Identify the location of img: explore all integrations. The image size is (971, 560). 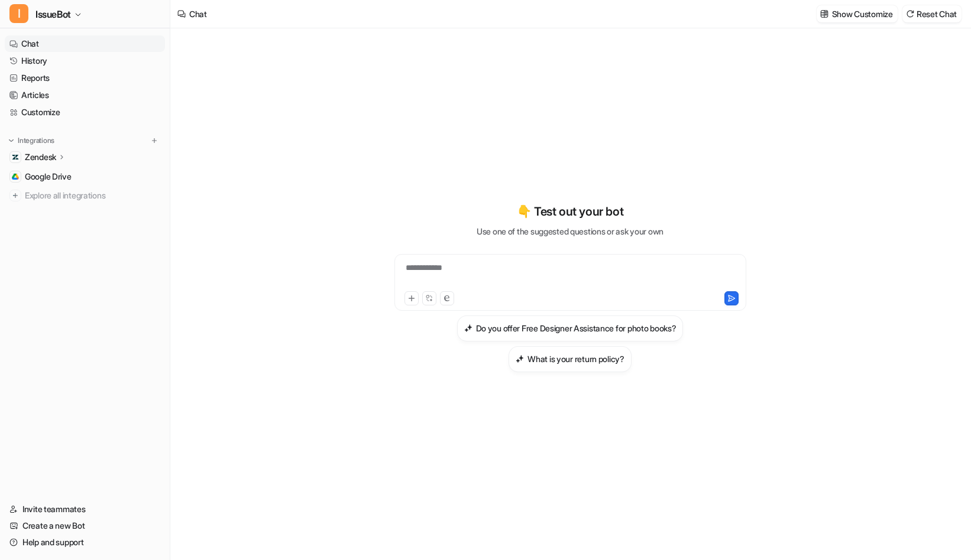
(16, 196).